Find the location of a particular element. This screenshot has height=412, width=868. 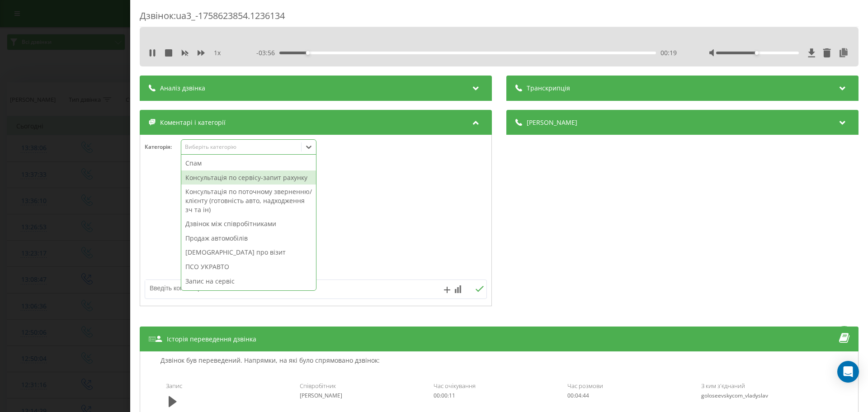

span: Запис is located at coordinates (174, 386).